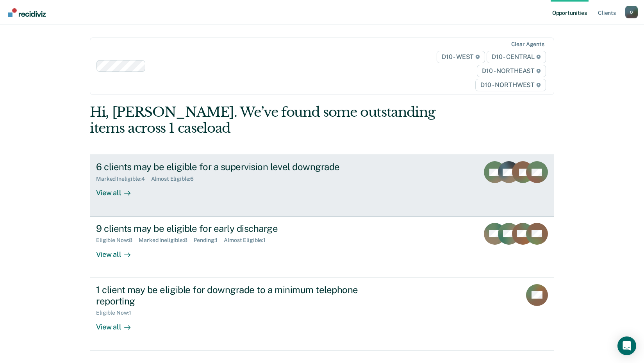 This screenshot has height=363, width=644. I want to click on a: 6 clients may be eligible for a supervision level downgradeMarked Ineligible:4Almost Eligible:6Vi..., so click(322, 185).